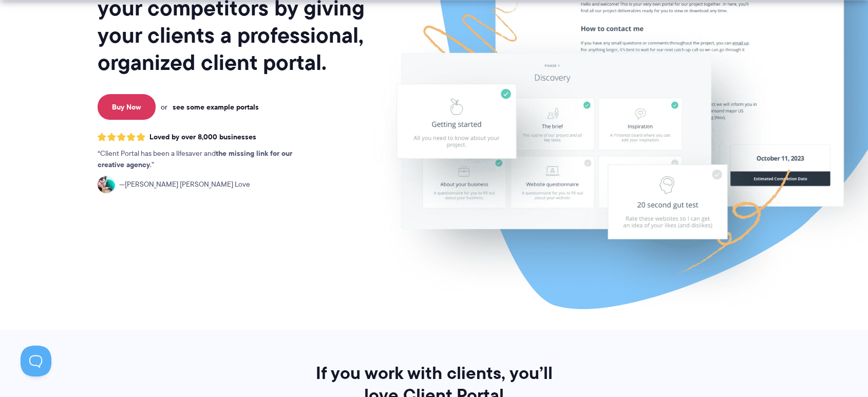 This screenshot has height=397, width=868. Describe the element at coordinates (164, 107) in the screenshot. I see `span: or` at that location.